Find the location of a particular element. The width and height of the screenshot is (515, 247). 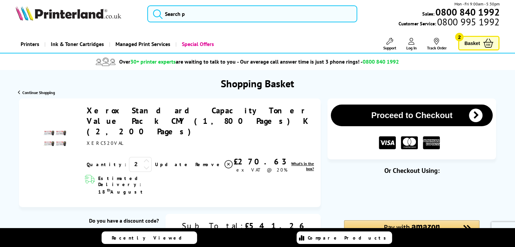

div: Or Checkout Using: is located at coordinates (412, 171).